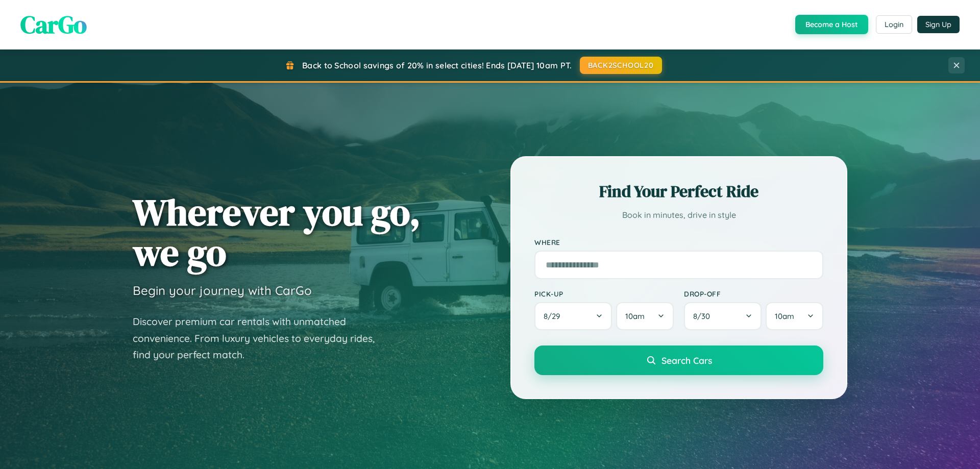 Image resolution: width=980 pixels, height=469 pixels. Describe the element at coordinates (260, 339) in the screenshot. I see `p: Discover premium car rentals with unmatched convenience. From luxury vehicles to everyday rides, ...` at that location.